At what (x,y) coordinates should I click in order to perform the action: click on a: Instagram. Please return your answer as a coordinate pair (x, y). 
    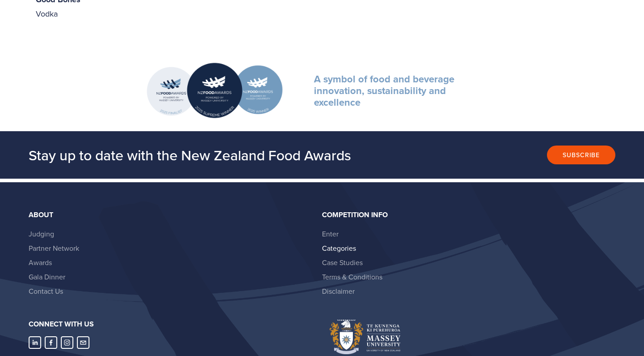
    Looking at the image, I should click on (67, 343).